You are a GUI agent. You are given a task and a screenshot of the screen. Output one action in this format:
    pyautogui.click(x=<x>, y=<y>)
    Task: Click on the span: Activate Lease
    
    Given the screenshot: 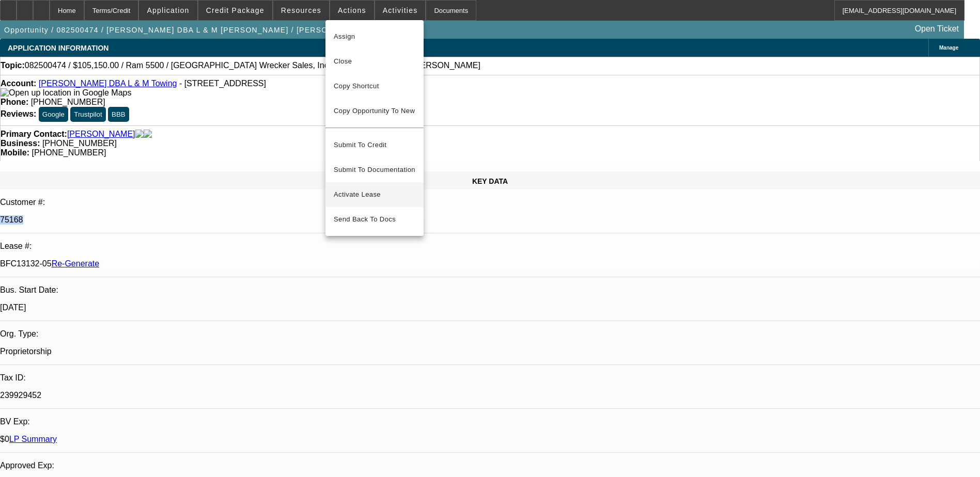 What is the action you would take?
    pyautogui.click(x=374, y=195)
    